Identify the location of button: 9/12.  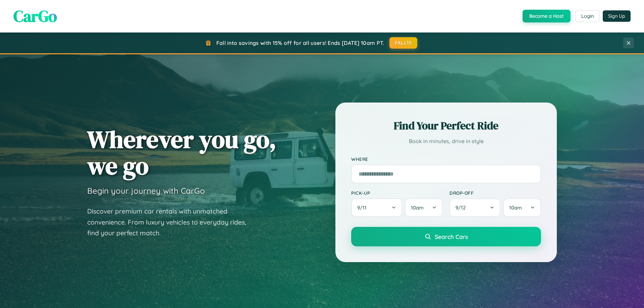
(475, 208).